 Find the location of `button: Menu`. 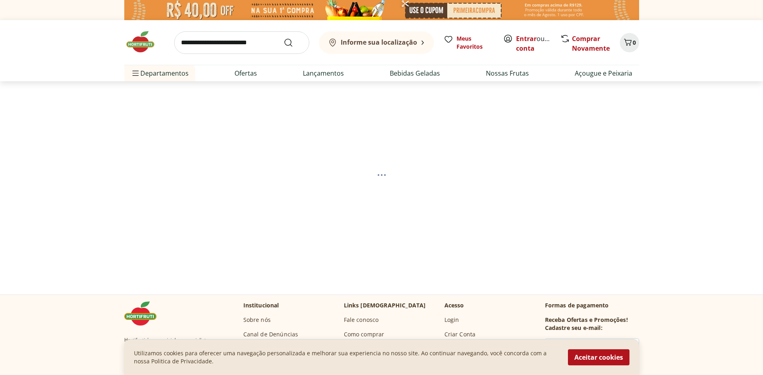

button: Menu is located at coordinates (136, 73).